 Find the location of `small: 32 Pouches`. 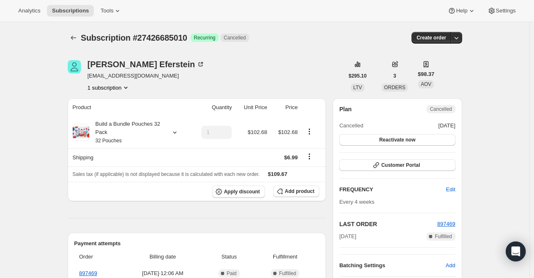

small: 32 Pouches is located at coordinates (108, 141).